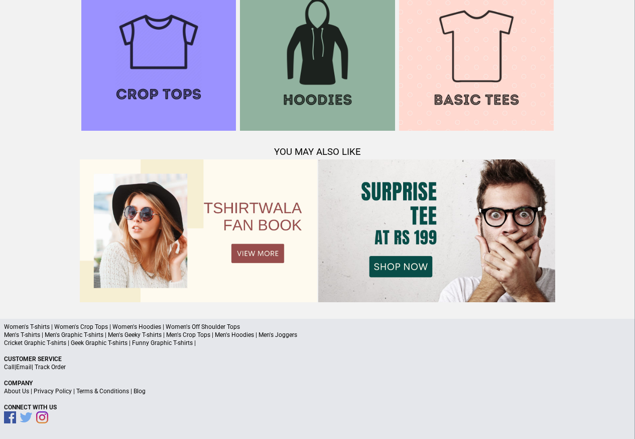  I want to click on a: Terms & Conditions, so click(102, 391).